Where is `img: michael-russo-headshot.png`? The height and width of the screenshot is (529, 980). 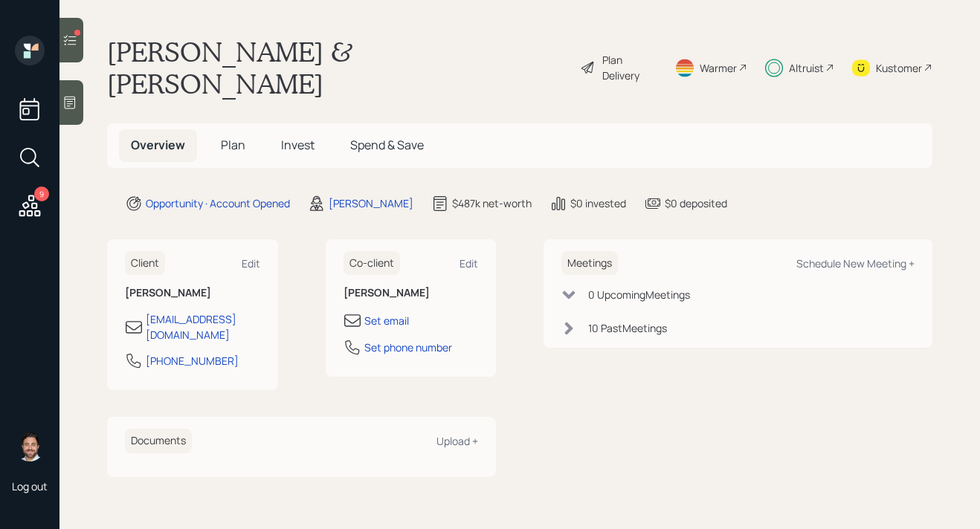 img: michael-russo-headshot.png is located at coordinates (30, 446).